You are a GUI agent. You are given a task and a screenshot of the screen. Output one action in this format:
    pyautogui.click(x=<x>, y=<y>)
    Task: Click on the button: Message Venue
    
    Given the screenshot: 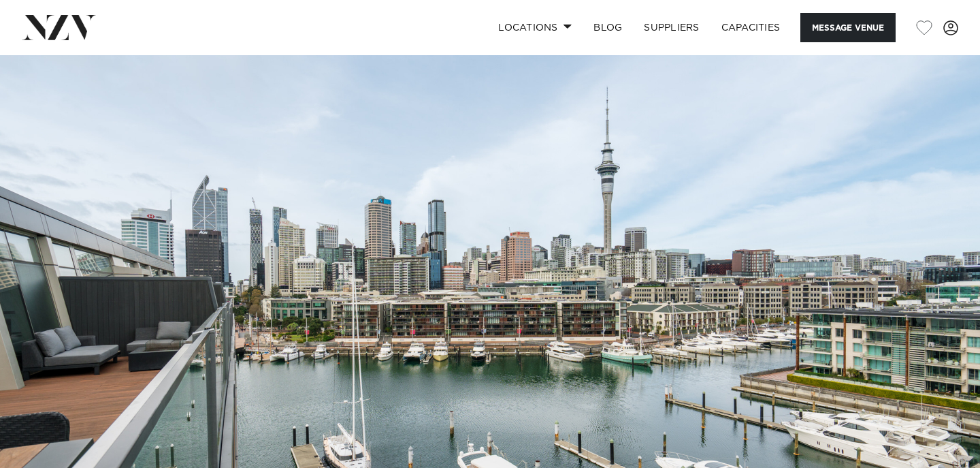 What is the action you would take?
    pyautogui.click(x=848, y=27)
    